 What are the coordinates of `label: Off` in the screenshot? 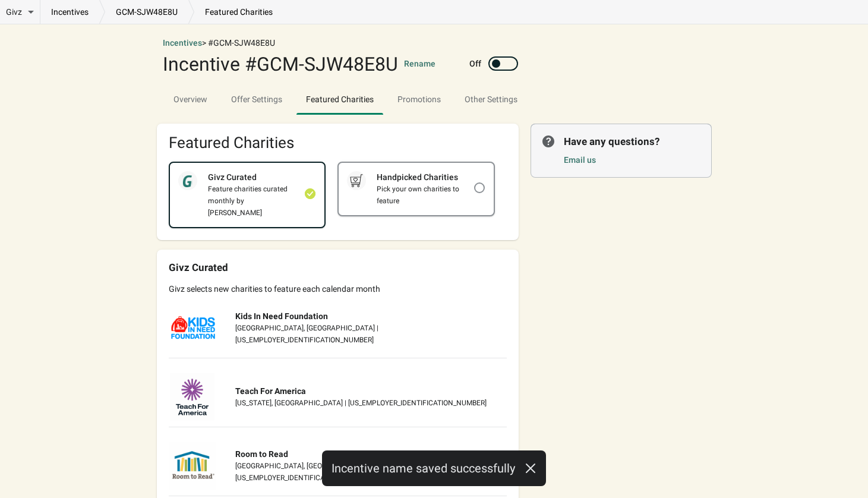 It's located at (475, 63).